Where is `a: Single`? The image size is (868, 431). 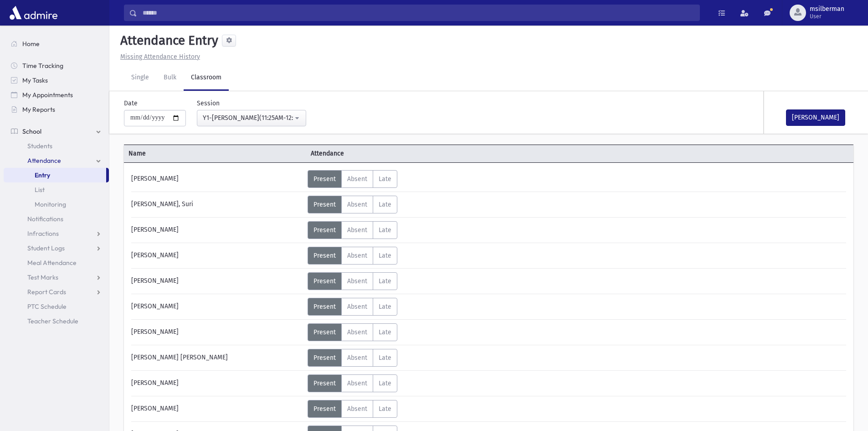 a: Single is located at coordinates (140, 78).